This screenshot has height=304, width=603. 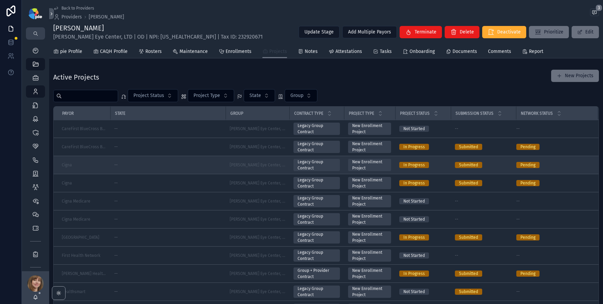 I want to click on span: First Health Network, so click(x=81, y=255).